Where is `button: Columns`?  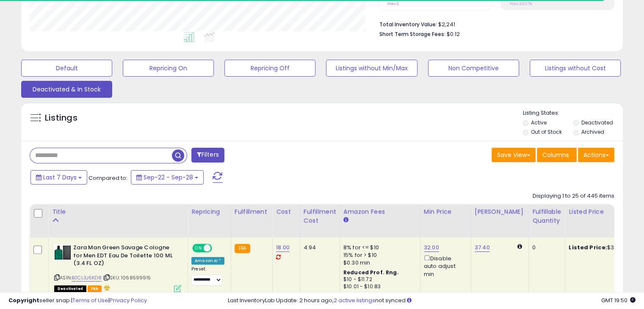 button: Columns is located at coordinates (557, 155).